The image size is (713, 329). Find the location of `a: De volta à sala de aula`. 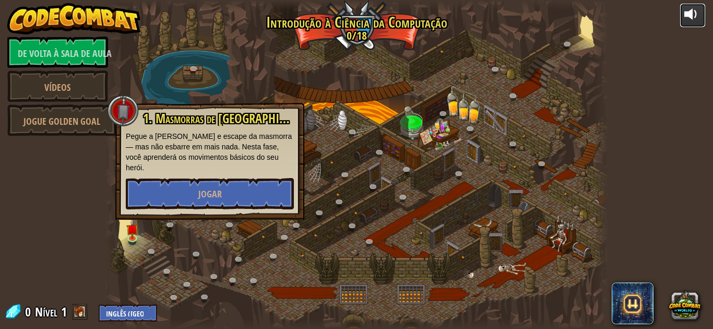

a: De volta à sala de aula is located at coordinates (57, 52).